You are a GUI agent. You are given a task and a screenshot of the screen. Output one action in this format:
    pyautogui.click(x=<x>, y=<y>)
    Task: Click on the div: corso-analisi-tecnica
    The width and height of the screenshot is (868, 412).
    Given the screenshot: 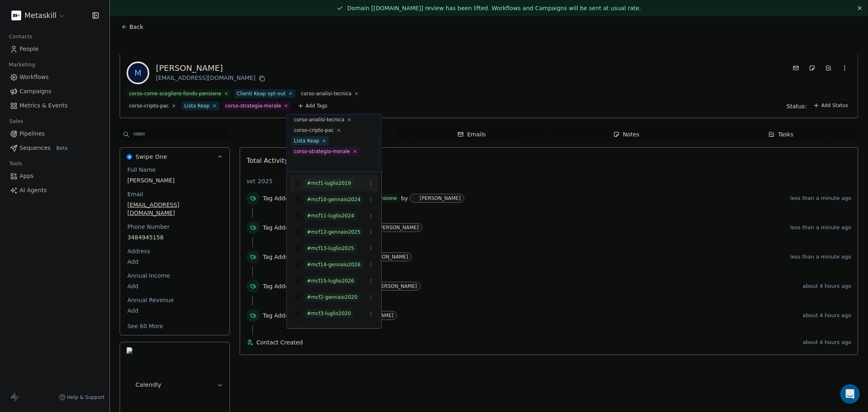 What is the action you would take?
    pyautogui.click(x=319, y=120)
    